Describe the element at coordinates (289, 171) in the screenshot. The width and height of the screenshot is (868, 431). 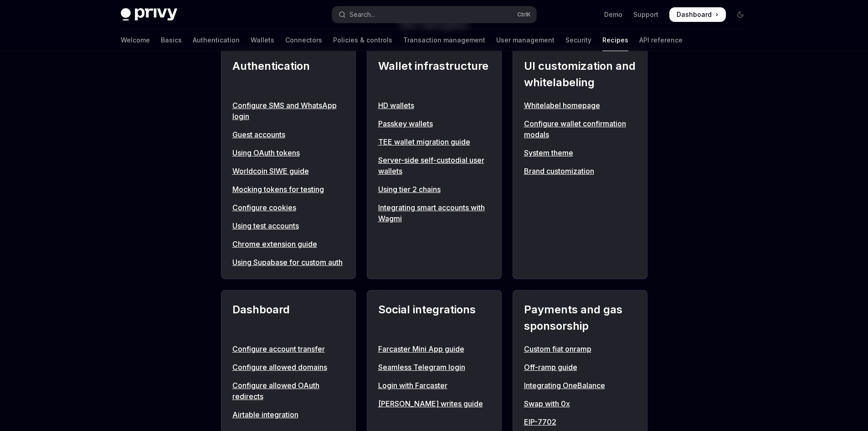
I see `a: Worldcoin SIWE guide` at that location.